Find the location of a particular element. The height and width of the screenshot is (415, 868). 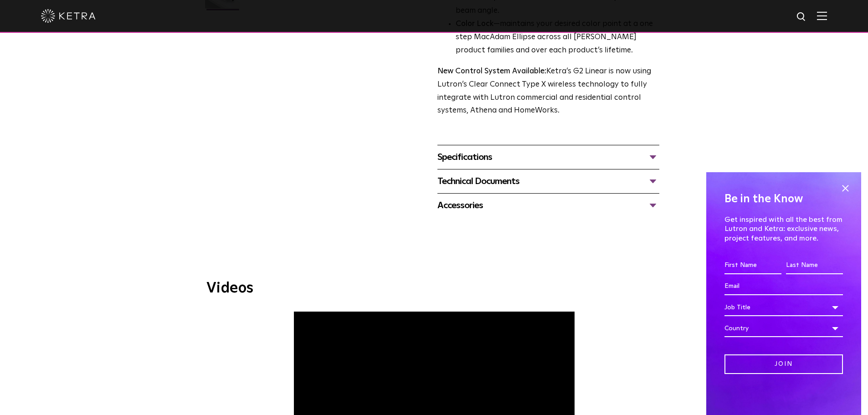

div: Country is located at coordinates (784, 328).